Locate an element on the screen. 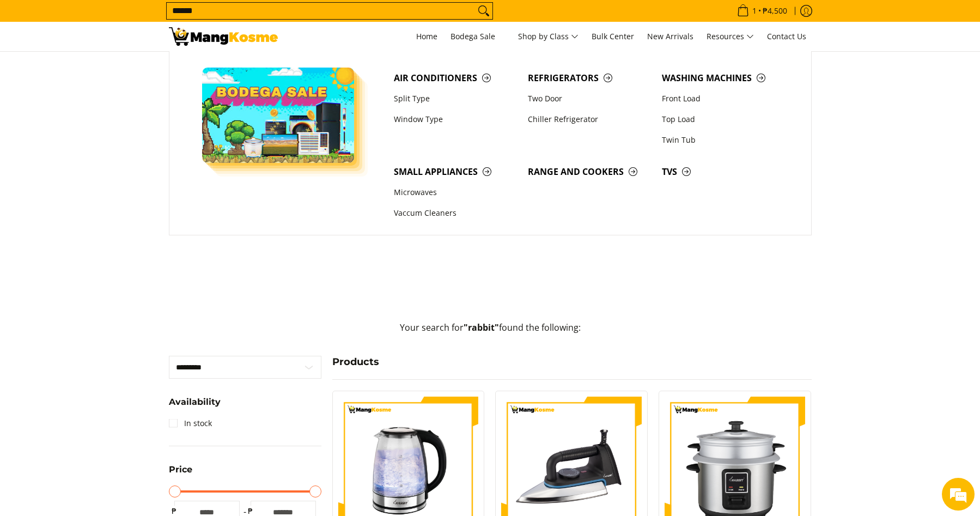  a: Air Conditioners is located at coordinates (455, 77).